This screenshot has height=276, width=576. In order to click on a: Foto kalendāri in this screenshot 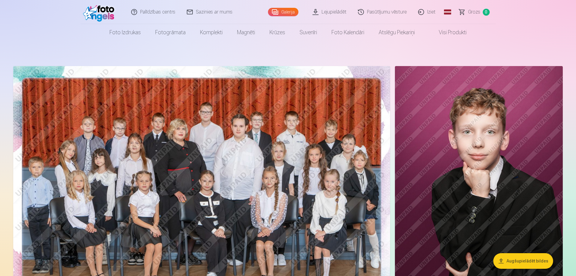, I will do `click(348, 32)`.